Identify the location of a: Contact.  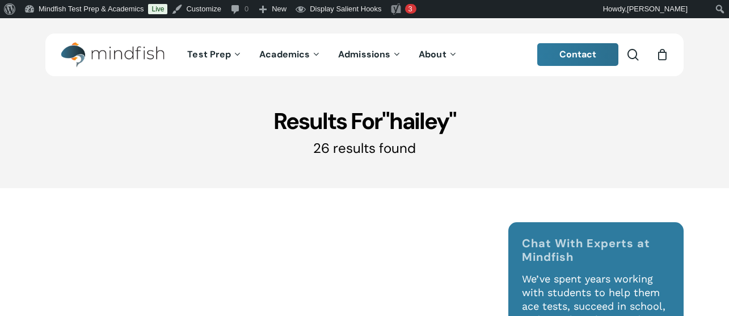
(578, 54).